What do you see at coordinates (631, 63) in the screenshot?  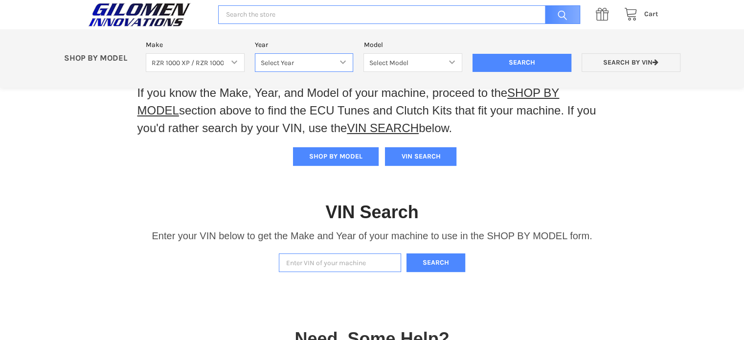 I see `a: Search by VIN` at bounding box center [631, 63].